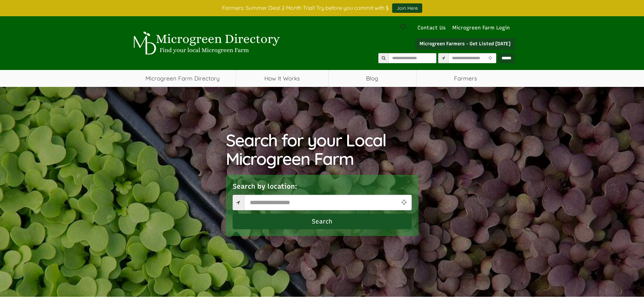  What do you see at coordinates (372, 78) in the screenshot?
I see `a: Blog` at bounding box center [372, 78].